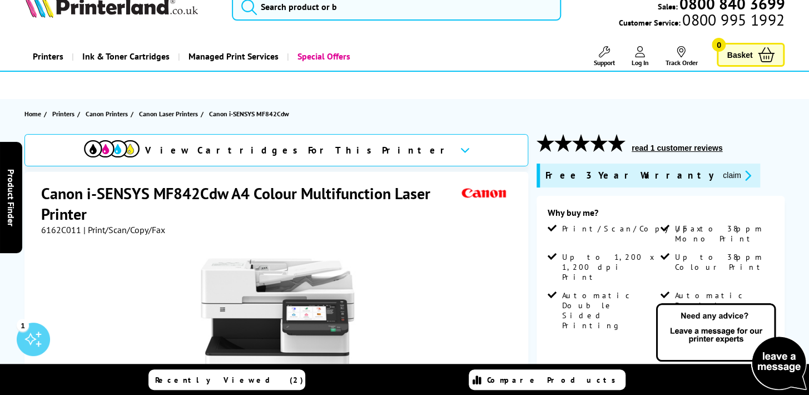 The height and width of the screenshot is (395, 809). Describe the element at coordinates (33, 113) in the screenshot. I see `span: Home` at that location.